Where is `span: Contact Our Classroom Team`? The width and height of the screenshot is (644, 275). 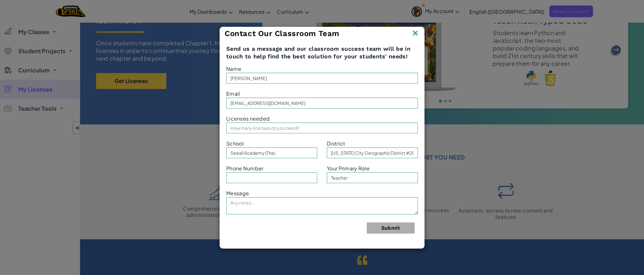
span: Contact Our Classroom Team is located at coordinates (282, 33).